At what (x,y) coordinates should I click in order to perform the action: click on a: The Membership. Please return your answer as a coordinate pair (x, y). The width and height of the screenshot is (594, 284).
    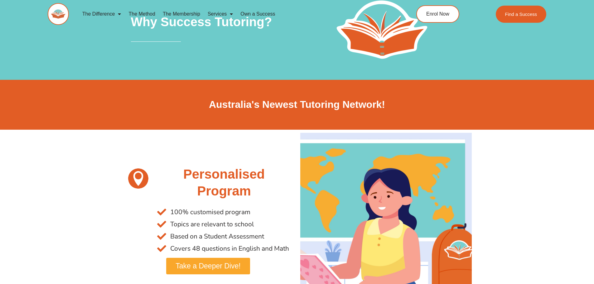
    Looking at the image, I should click on (182, 14).